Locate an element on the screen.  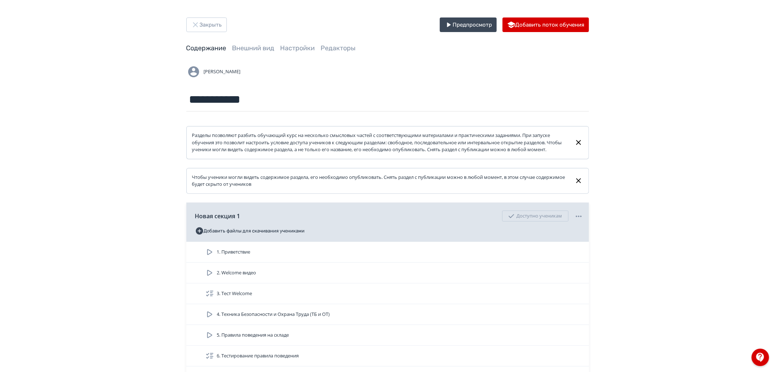
button: Добавить файлы для скачивания учениками is located at coordinates (250, 231).